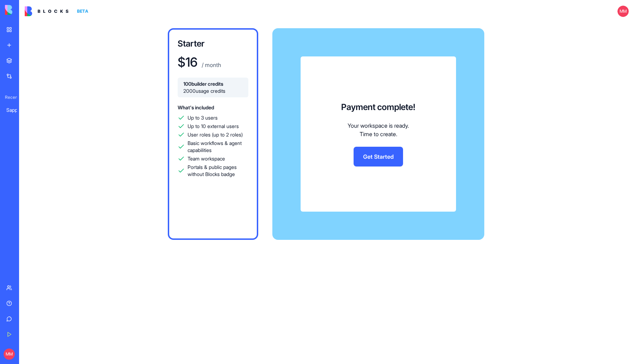  What do you see at coordinates (58, 11) in the screenshot?
I see `a: BETA` at bounding box center [58, 11].